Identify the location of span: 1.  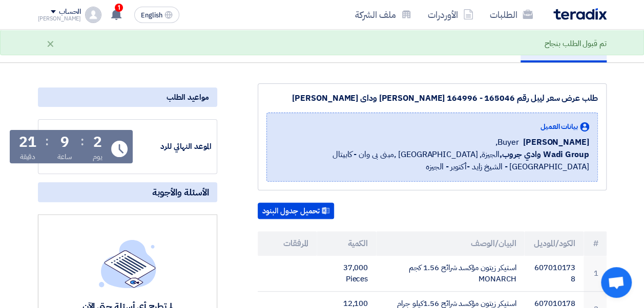
(119, 8).